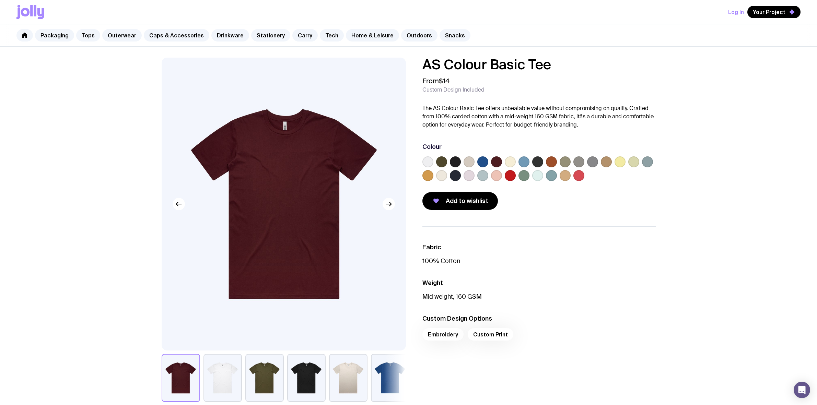 The height and width of the screenshot is (405, 817). Describe the element at coordinates (444, 81) in the screenshot. I see `span: $14` at that location.